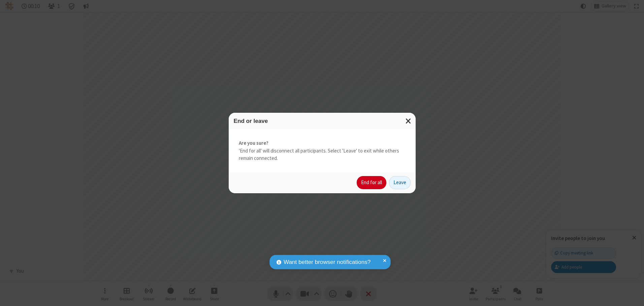  What do you see at coordinates (327, 262) in the screenshot?
I see `span: Want better browser notifications?` at bounding box center [327, 262].